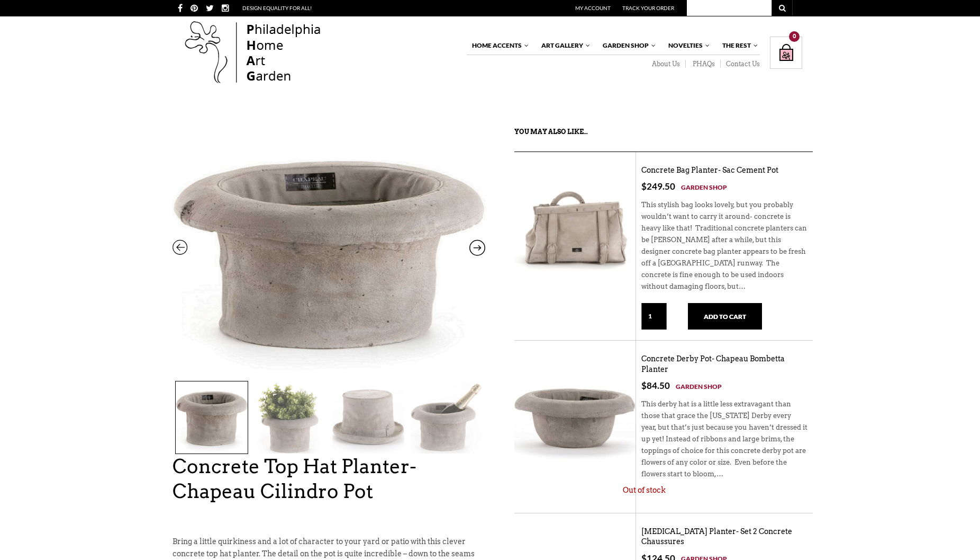  What do you see at coordinates (704, 64) in the screenshot?
I see `a: PHAQs` at bounding box center [704, 64].